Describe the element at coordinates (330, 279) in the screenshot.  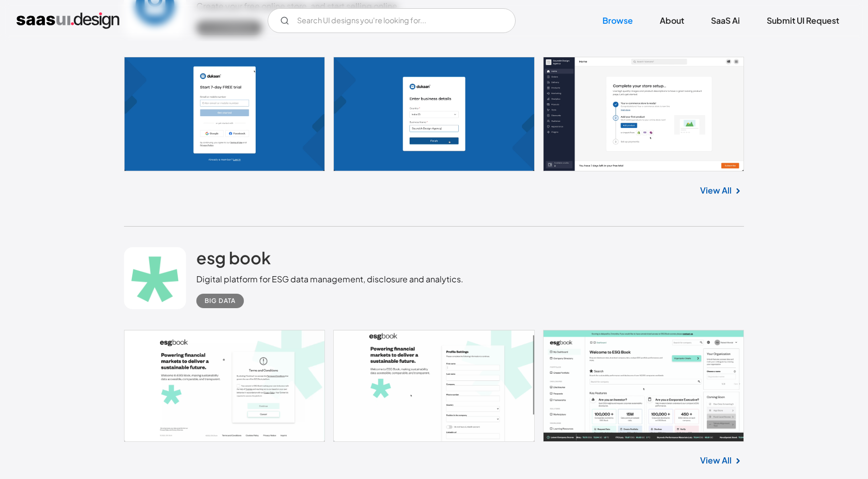
I see `div: Digital platform for ESG data management, disclosure and analytics.` at that location.